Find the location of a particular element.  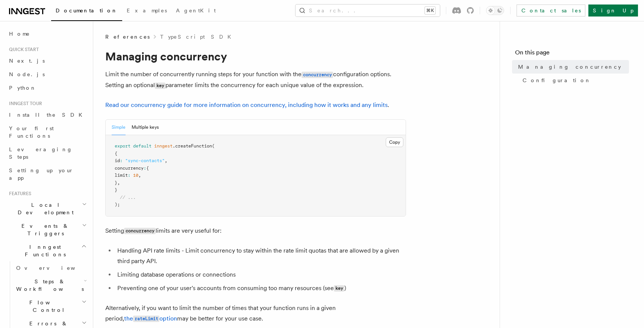

span: Setting up your app is located at coordinates (41, 174).